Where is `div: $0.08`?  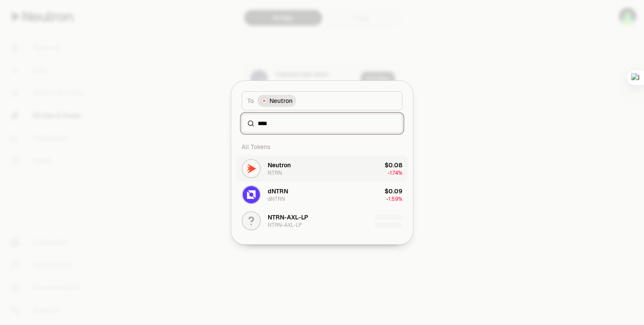 div: $0.08 is located at coordinates (393, 165).